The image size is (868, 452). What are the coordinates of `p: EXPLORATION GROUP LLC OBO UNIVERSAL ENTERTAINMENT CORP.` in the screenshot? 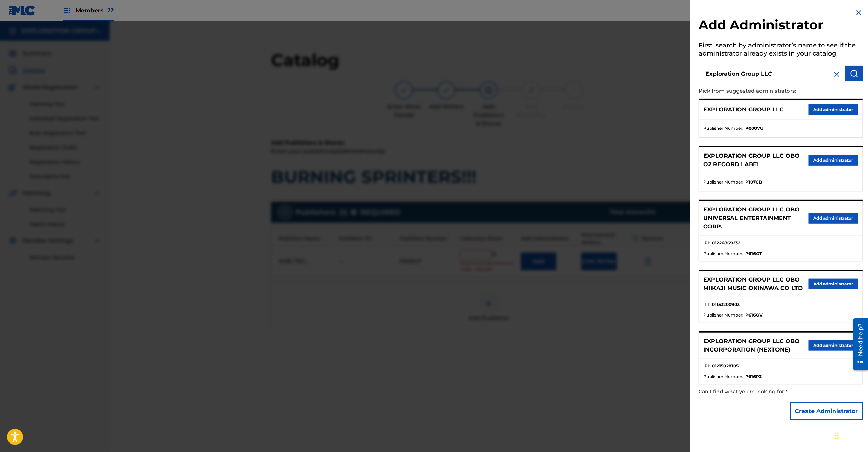 It's located at (756, 218).